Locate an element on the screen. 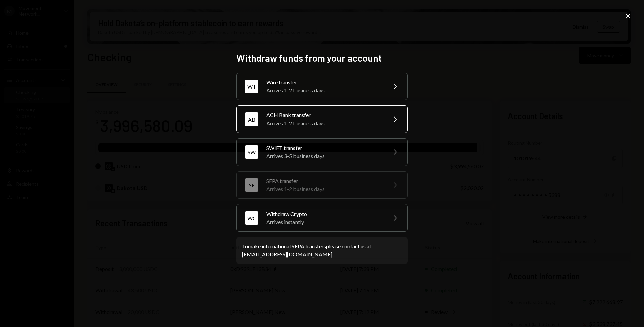 The width and height of the screenshot is (644, 327). div: ACH Bank transfer is located at coordinates (325, 115).